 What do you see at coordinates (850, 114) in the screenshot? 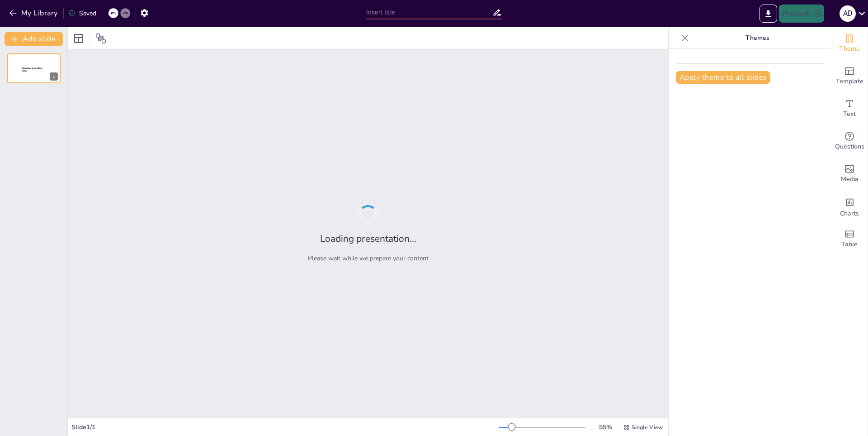
I see `span: Text` at bounding box center [850, 114].